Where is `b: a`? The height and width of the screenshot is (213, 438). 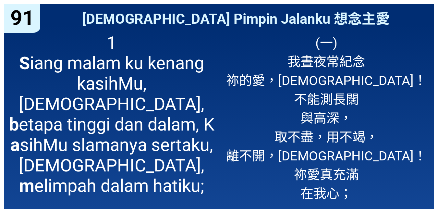
b: a is located at coordinates (15, 145).